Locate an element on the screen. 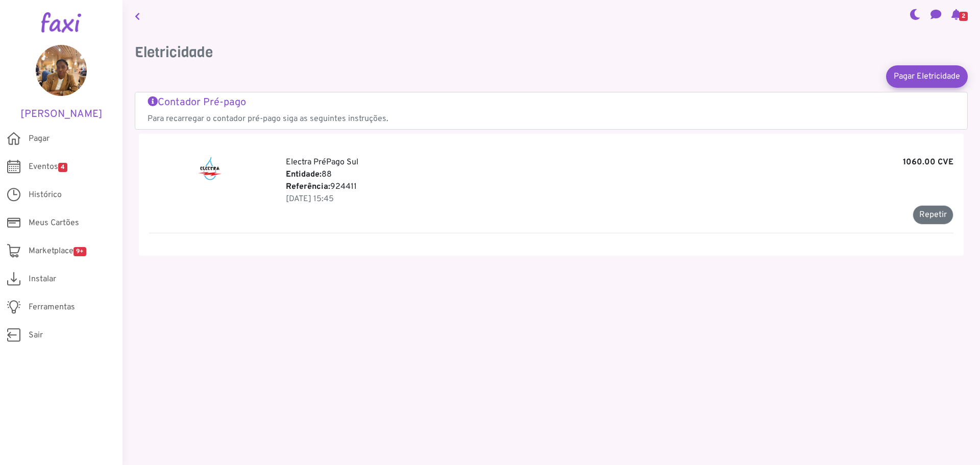  span: Meus Cartões is located at coordinates (54, 223).